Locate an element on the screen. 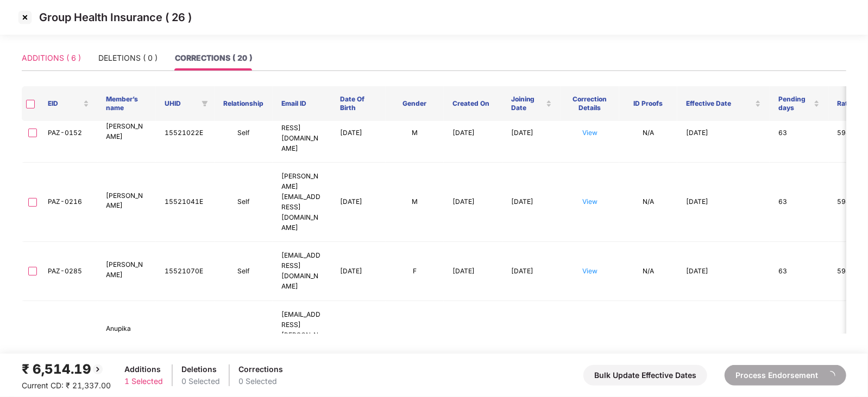 The height and width of the screenshot is (397, 868). th: Email ID is located at coordinates (302, 104).